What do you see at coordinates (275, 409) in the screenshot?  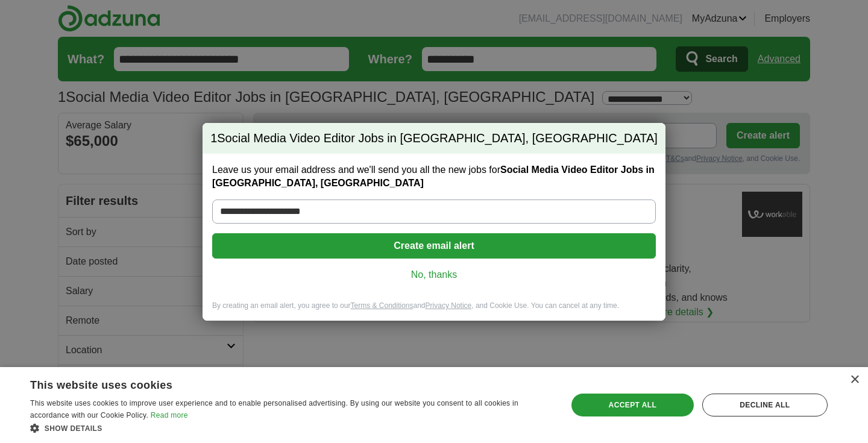 I see `span: This website uses cookies to improve user experience and to enable personalised advertising. By u...` at bounding box center [275, 409].